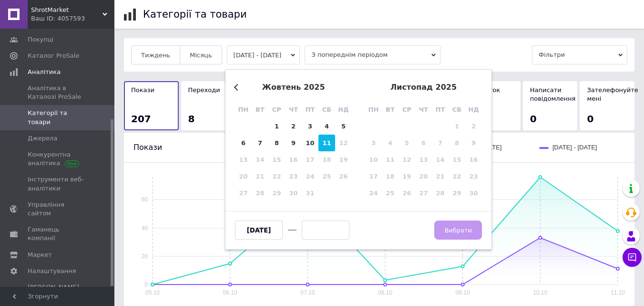 This screenshot has height=306, width=644. Describe the element at coordinates (204, 90) in the screenshot. I see `span: Переходи` at that location.